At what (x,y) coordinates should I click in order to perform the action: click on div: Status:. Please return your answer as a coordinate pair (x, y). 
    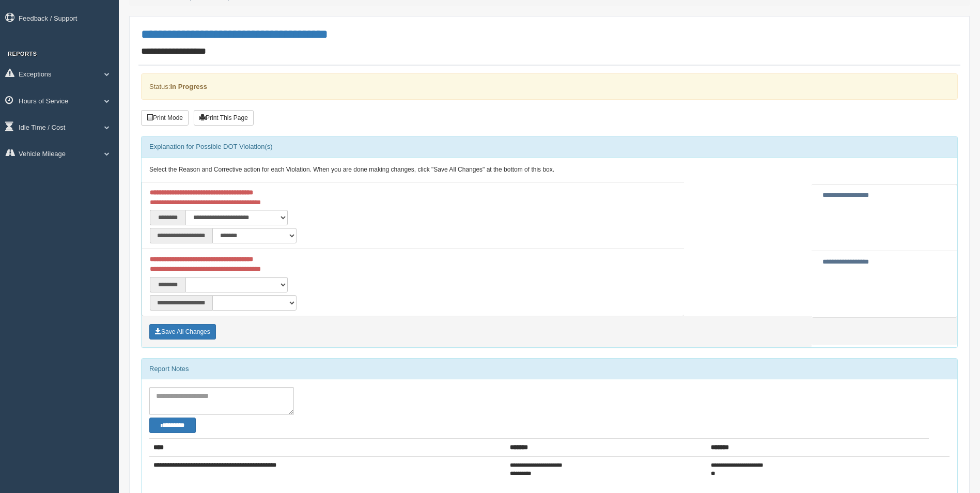
    Looking at the image, I should click on (549, 86).